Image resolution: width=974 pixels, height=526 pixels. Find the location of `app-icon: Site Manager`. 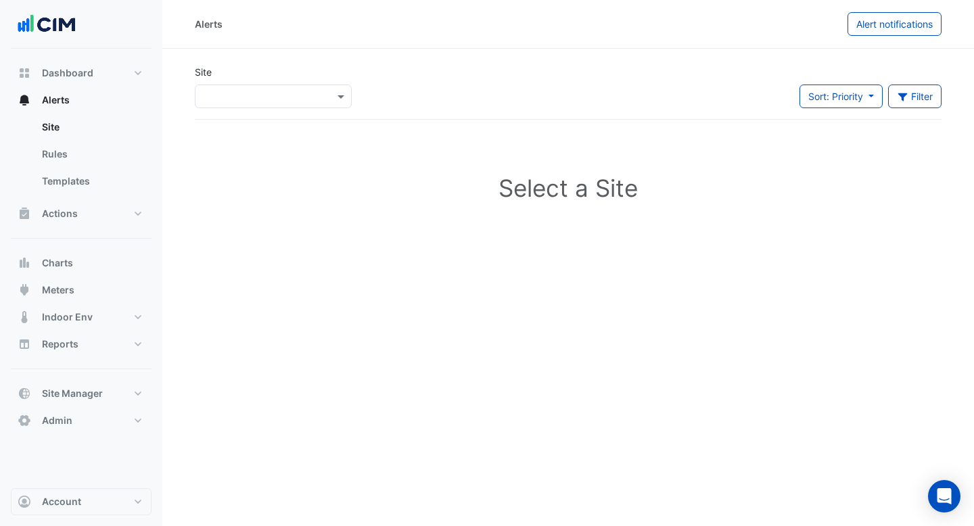

app-icon: Site Manager is located at coordinates (24, 394).